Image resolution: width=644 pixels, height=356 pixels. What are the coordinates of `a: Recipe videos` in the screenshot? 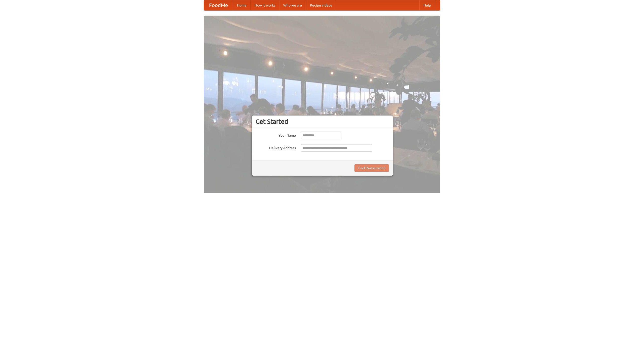 It's located at (321, 5).